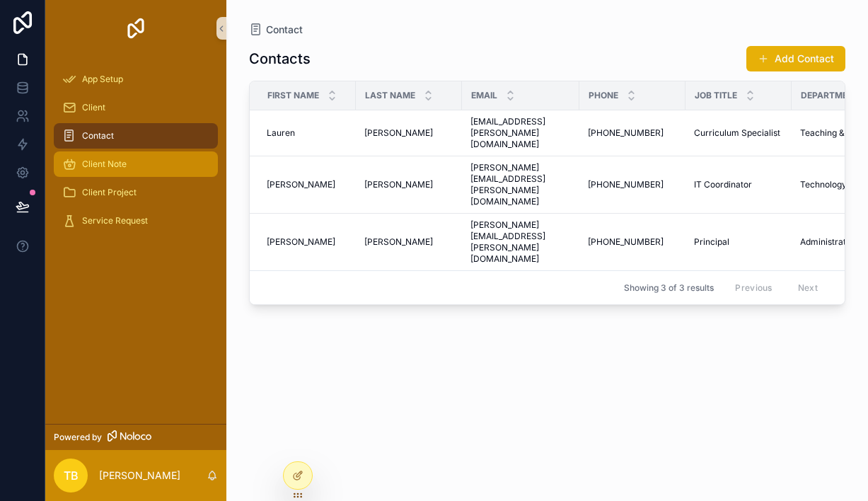 The image size is (868, 501). I want to click on span: Email, so click(484, 95).